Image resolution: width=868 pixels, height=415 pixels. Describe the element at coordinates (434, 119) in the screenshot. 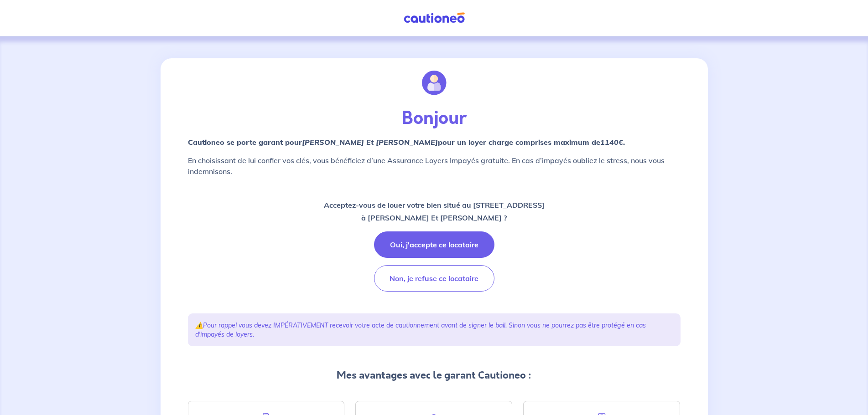

I see `p: Bonjour` at that location.